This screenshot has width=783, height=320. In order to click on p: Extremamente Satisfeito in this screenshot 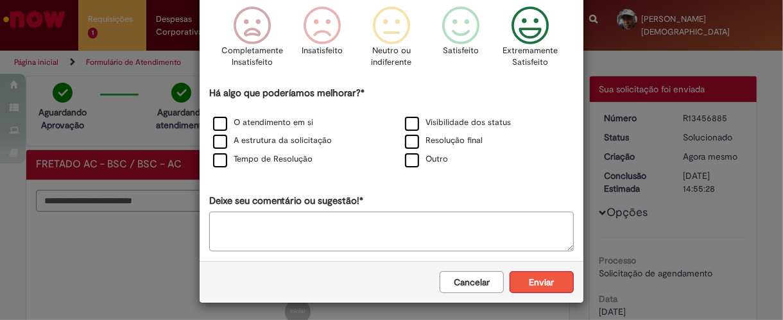, I will do `click(530, 56)`.